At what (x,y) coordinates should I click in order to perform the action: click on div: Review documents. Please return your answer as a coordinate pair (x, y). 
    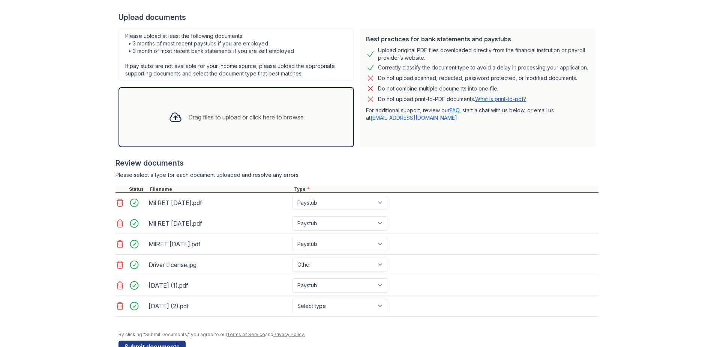
    Looking at the image, I should click on (357, 163).